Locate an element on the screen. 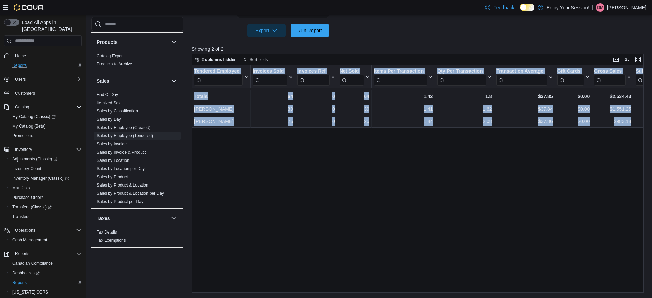 Image resolution: width=652 pixels, height=298 pixels. span: Sales by Product is located at coordinates (112, 177).